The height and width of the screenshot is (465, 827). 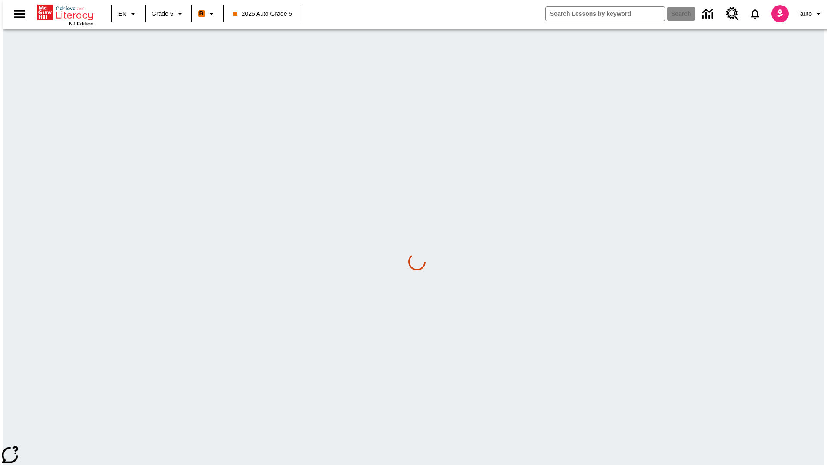 What do you see at coordinates (66, 15) in the screenshot?
I see `div: Home` at bounding box center [66, 15].